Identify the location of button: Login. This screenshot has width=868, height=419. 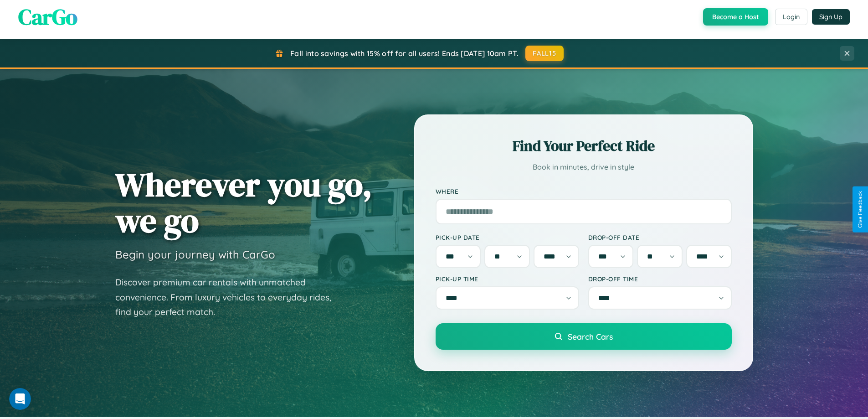
(791, 17).